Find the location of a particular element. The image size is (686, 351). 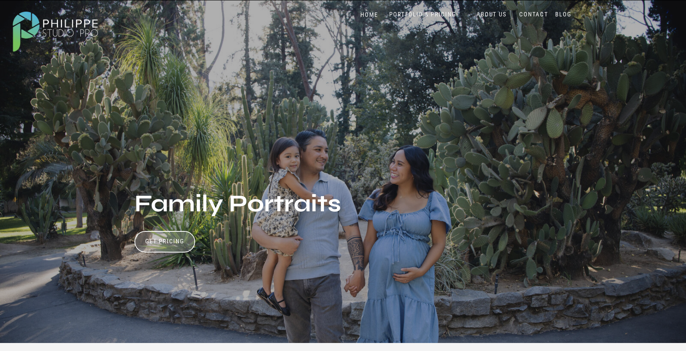

a: Get Pricing is located at coordinates (165, 242).